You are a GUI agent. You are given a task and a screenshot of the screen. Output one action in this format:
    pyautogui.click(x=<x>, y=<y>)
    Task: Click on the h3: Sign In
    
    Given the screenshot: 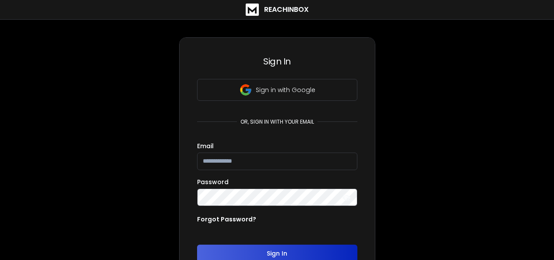 What is the action you would take?
    pyautogui.click(x=277, y=61)
    